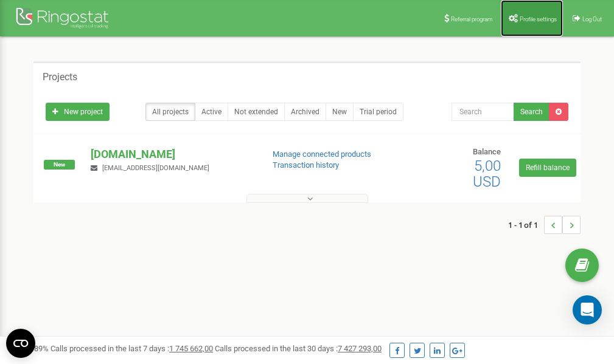 The image size is (614, 364). I want to click on a: Not extended, so click(256, 112).